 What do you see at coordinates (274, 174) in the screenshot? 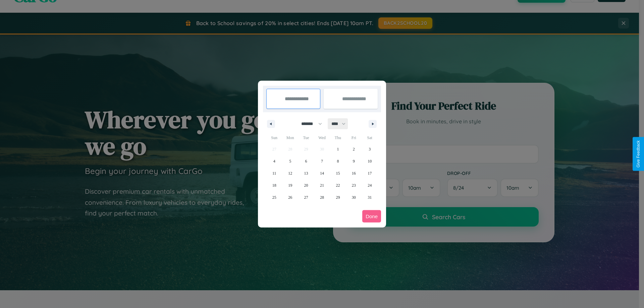
I see `button: 11` at bounding box center [274, 174].